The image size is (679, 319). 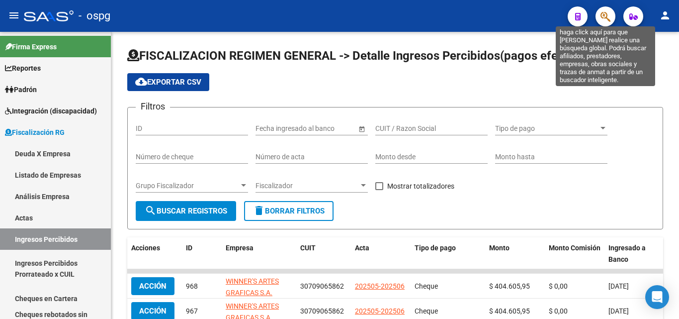 I want to click on input: Start date, so click(x=271, y=128).